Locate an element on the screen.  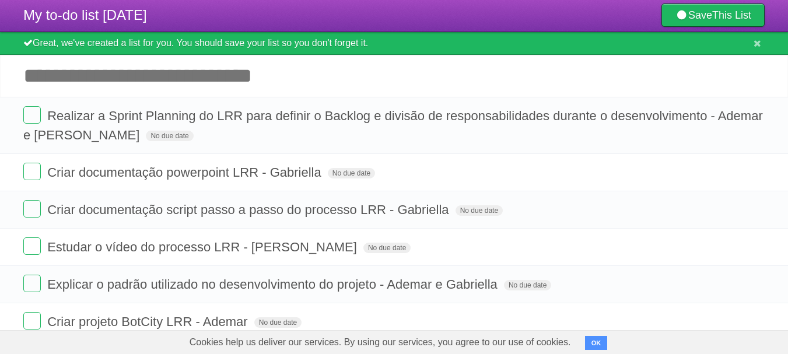
span: Realizar a Sprint Planning do LRR para definir o Backlog e divisão de responsabilidades durante o... is located at coordinates (393, 125).